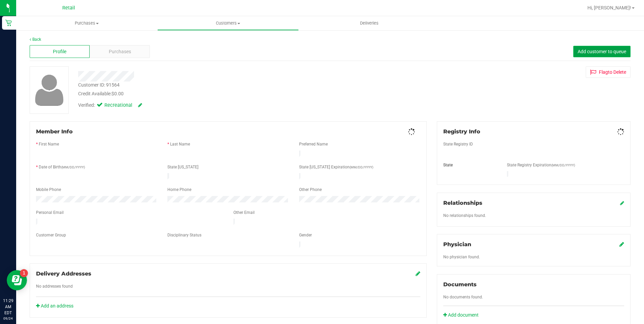 The image size is (644, 324). Describe the element at coordinates (55, 306) in the screenshot. I see `a: Add an address` at that location.